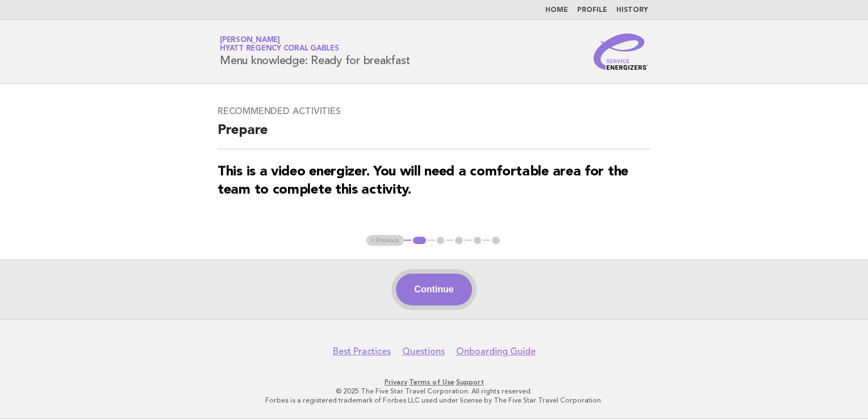 This screenshot has height=419, width=868. What do you see at coordinates (315, 52) in the screenshot?
I see `h1: Menu knowledge: Ready for breakfast` at bounding box center [315, 52].